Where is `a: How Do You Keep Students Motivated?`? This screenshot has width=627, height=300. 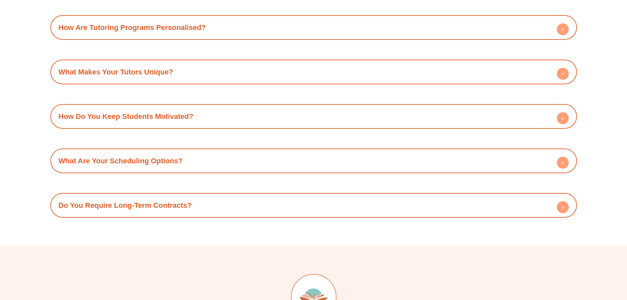 a: How Do You Keep Students Motivated? is located at coordinates (126, 116).